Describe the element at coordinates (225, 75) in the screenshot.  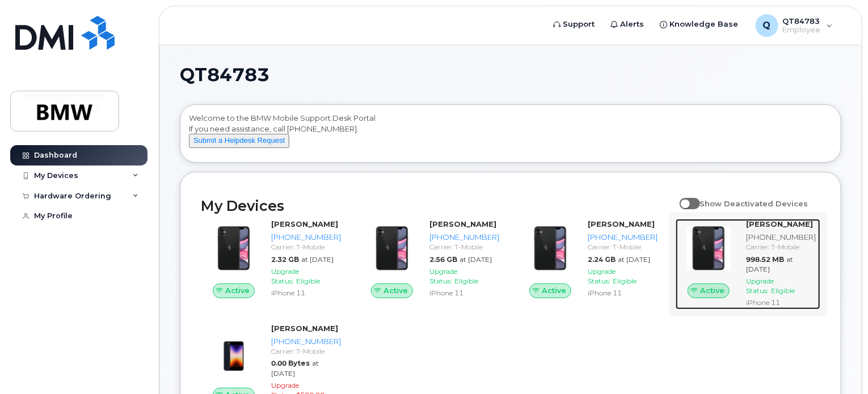
I see `span: QT84783` at that location.